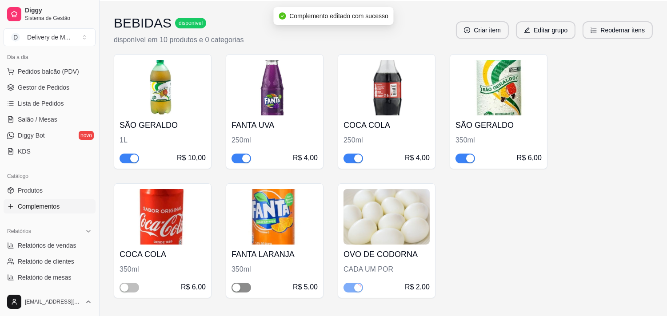  What do you see at coordinates (618, 30) in the screenshot?
I see `button: ordered-listReodernar itens` at bounding box center [618, 30].